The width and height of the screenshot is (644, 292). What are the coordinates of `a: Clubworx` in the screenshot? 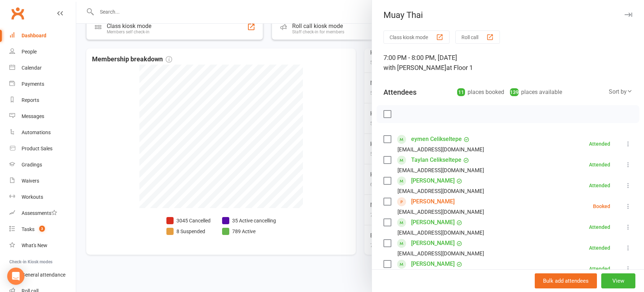 It's located at (17, 13).